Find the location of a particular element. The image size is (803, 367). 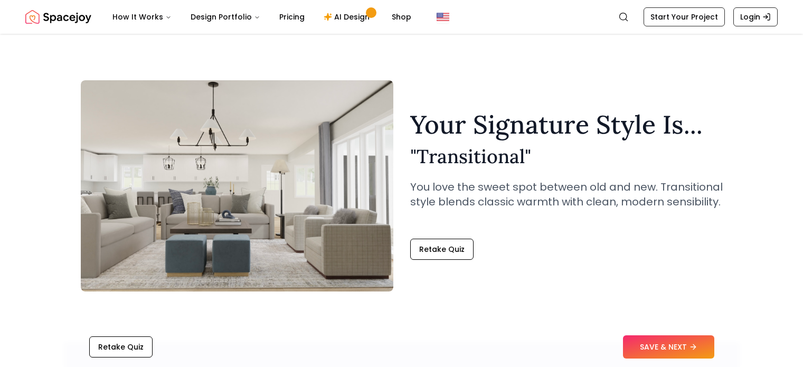

a: Login is located at coordinates (755, 17).